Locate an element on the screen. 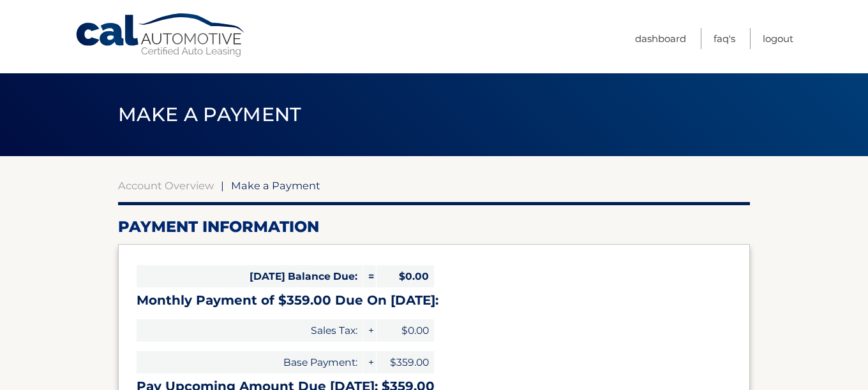  a: Account Overview is located at coordinates (166, 185).